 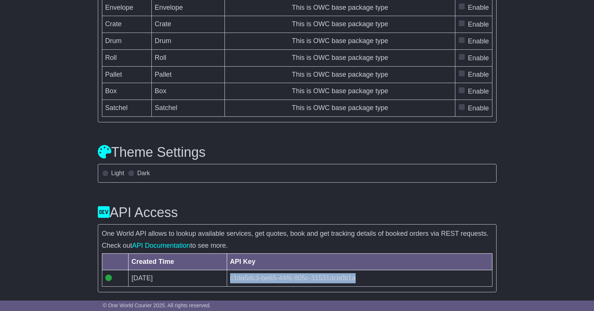 What do you see at coordinates (297, 213) in the screenshot?
I see `h3: API Access` at bounding box center [297, 213].